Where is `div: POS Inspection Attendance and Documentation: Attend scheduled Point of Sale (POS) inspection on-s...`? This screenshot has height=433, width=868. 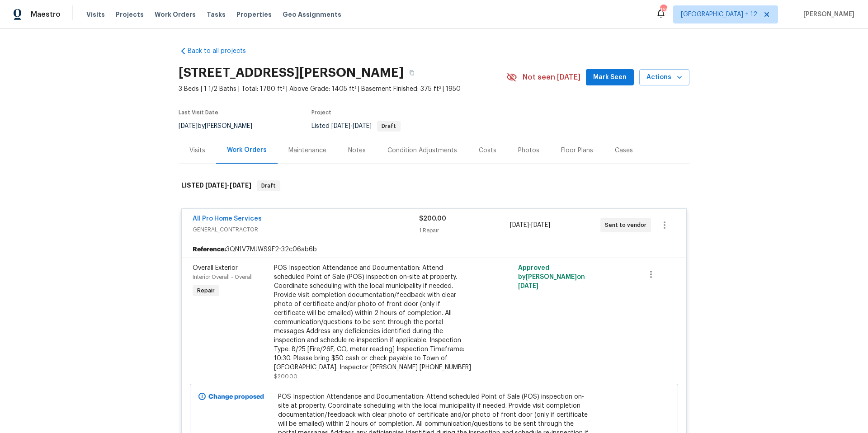 div: POS Inspection Attendance and Documentation: Attend scheduled Point of Sale (POS) inspection on-s... is located at coordinates (373, 318).